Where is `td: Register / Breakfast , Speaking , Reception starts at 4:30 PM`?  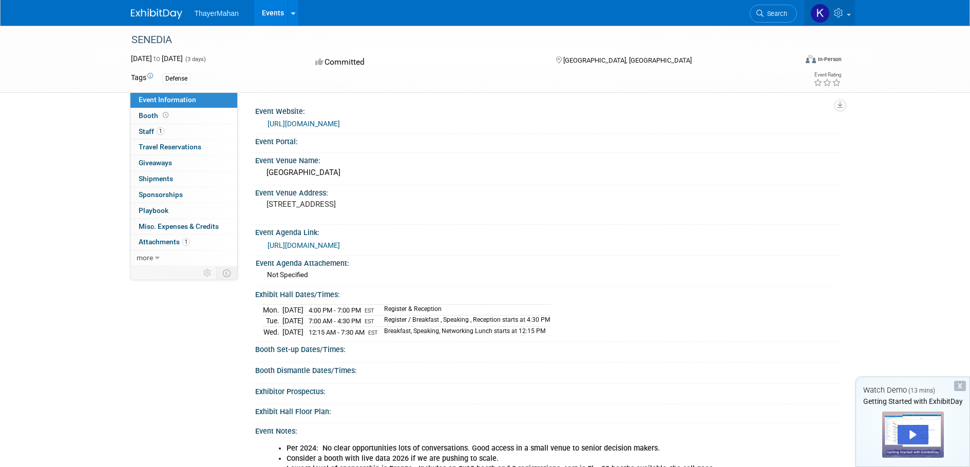
td: Register / Breakfast , Speaking , Reception starts at 4:30 PM is located at coordinates (464, 321).